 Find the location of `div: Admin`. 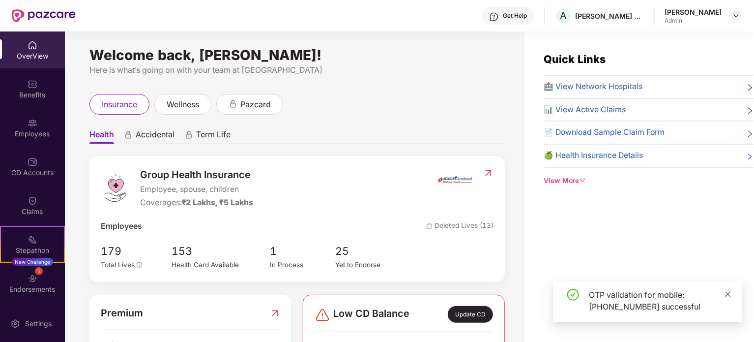

div: Admin is located at coordinates (693, 21).